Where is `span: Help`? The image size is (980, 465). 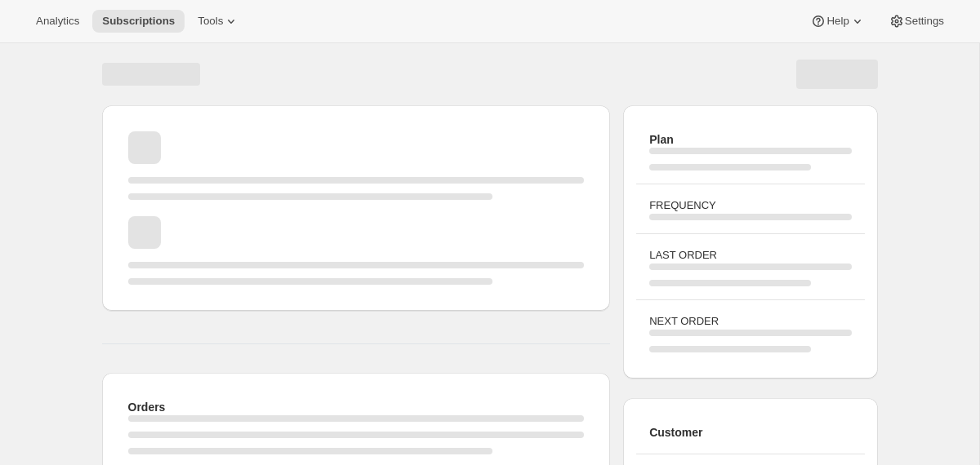
span: Help is located at coordinates (837, 21).